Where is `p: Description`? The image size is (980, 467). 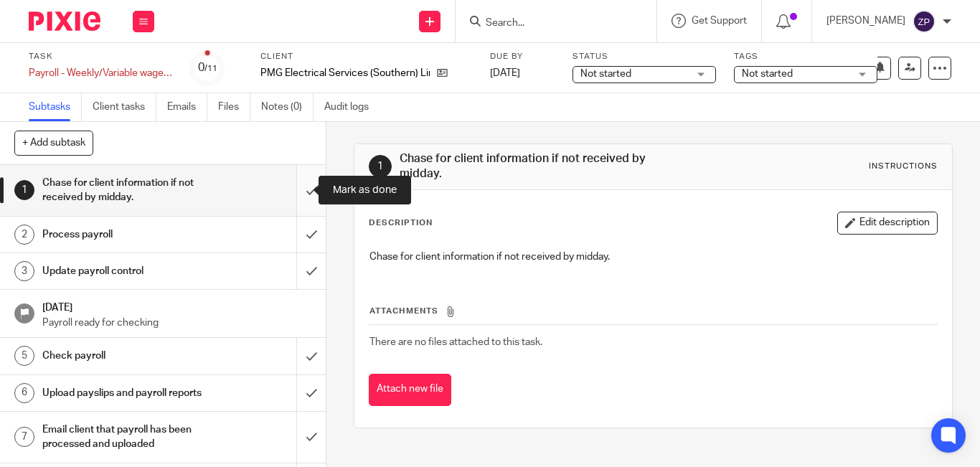 p: Description is located at coordinates (401, 223).